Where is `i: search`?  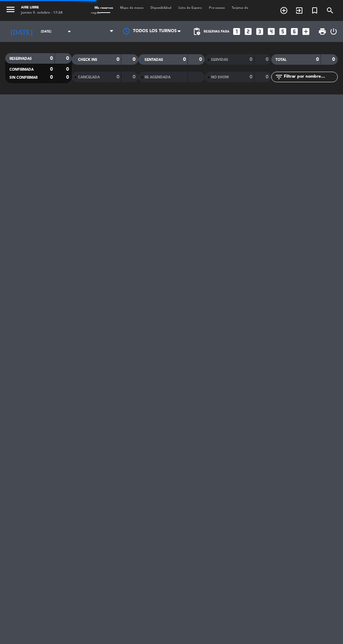 i: search is located at coordinates (330, 10).